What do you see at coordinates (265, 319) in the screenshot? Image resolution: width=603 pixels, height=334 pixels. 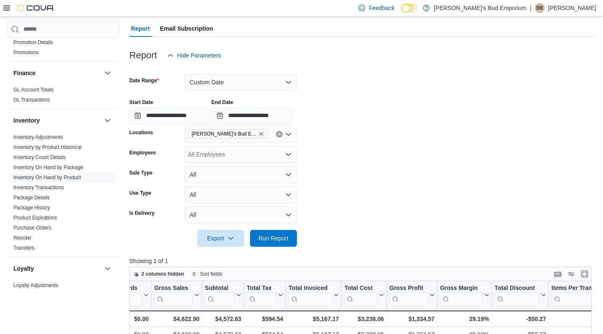 I see `div: $594.54` at bounding box center [265, 319].